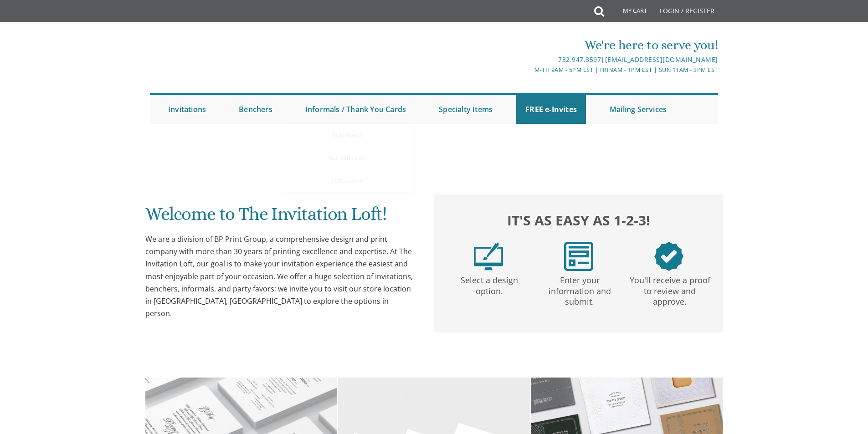 The image size is (868, 434). I want to click on h2: It's as easy as 1-2-3!, so click(578, 220).